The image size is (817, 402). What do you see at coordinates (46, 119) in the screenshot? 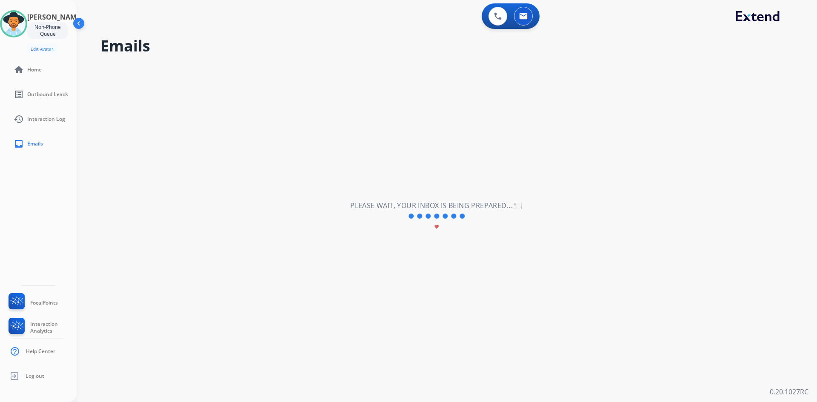
I see `span: Interaction Log` at bounding box center [46, 119].